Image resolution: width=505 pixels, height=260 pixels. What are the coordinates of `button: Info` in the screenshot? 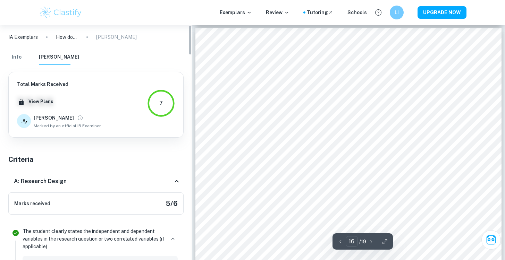 It's located at (17, 57).